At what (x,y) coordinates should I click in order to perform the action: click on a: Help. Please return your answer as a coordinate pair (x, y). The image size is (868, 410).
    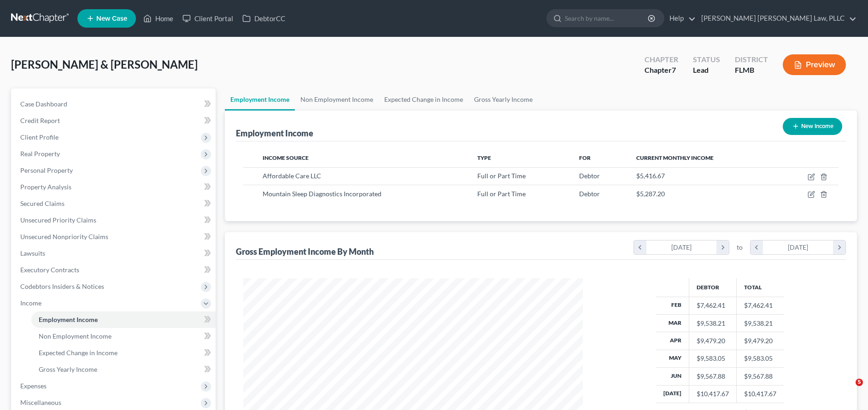
    Looking at the image, I should click on (680, 18).